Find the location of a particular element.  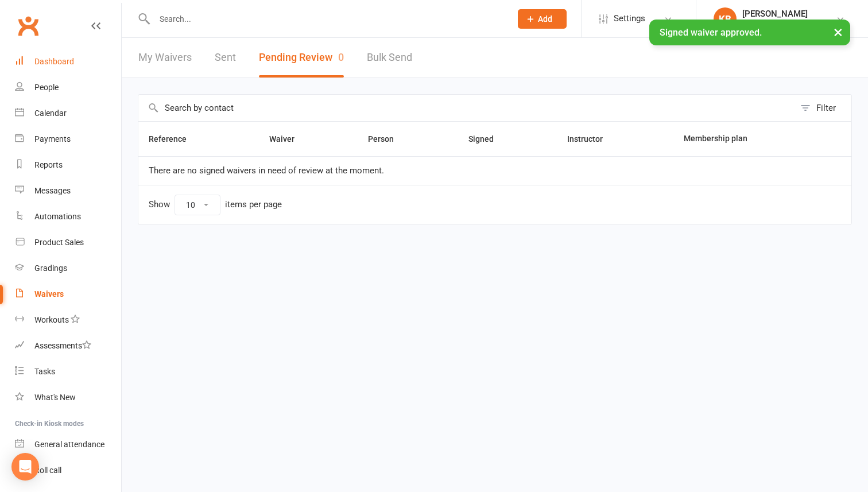

input: Search by contact is located at coordinates (466, 108).